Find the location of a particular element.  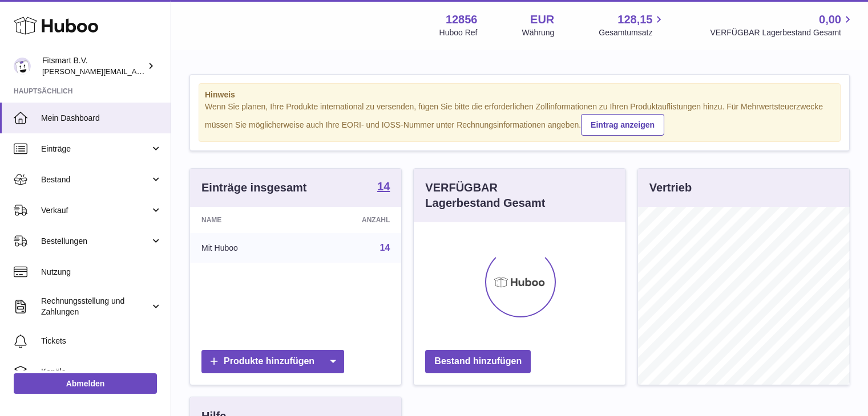

span: VERFÜGBAR Lagerbestand Gesamt is located at coordinates (782, 32).